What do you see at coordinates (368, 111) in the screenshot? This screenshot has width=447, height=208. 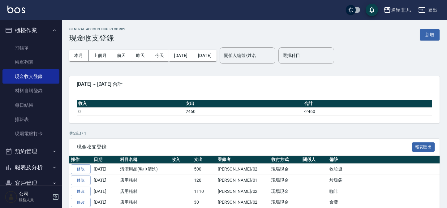 I see `td: -2460` at bounding box center [368, 111].